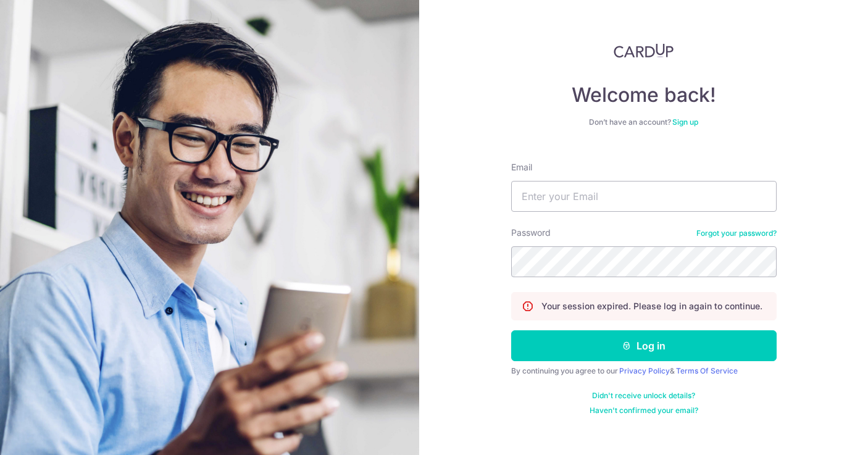  I want to click on img: CardUp Logo, so click(644, 51).